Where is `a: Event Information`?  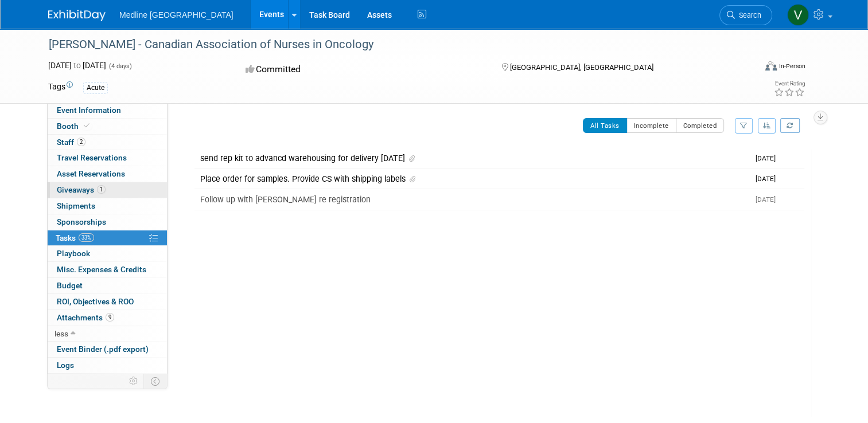
a: Event Information is located at coordinates (107, 110).